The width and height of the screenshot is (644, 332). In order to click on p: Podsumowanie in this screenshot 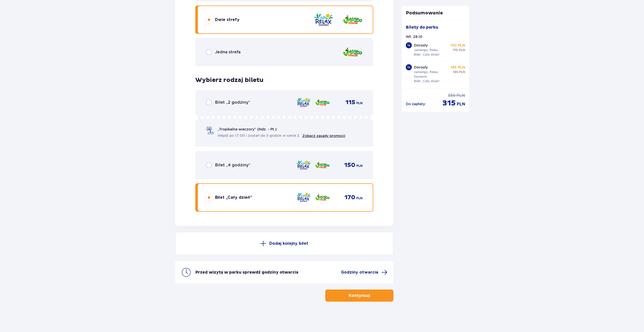, I will do `click(436, 13)`.